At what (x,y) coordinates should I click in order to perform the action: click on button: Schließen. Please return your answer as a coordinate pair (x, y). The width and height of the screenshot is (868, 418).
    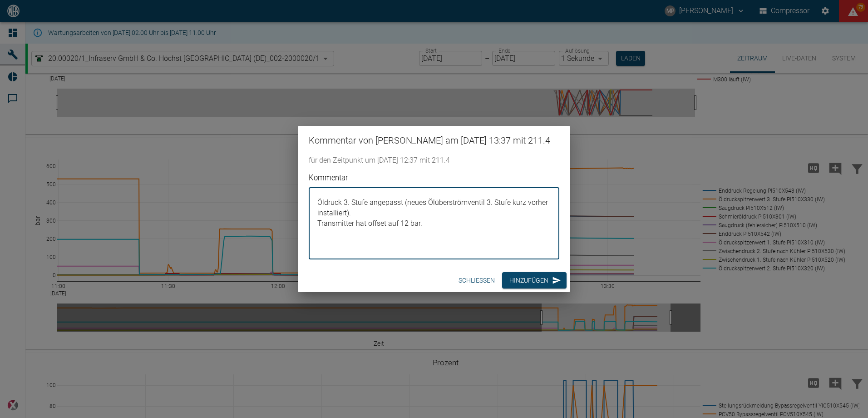
    Looking at the image, I should click on (477, 280).